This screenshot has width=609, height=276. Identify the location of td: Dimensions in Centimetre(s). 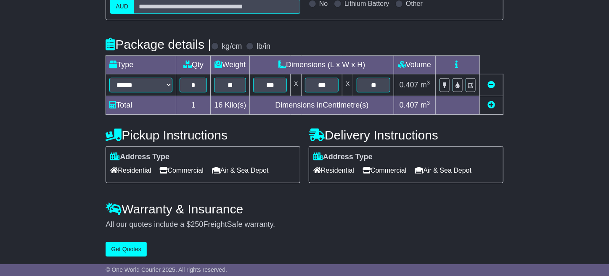
(322, 106).